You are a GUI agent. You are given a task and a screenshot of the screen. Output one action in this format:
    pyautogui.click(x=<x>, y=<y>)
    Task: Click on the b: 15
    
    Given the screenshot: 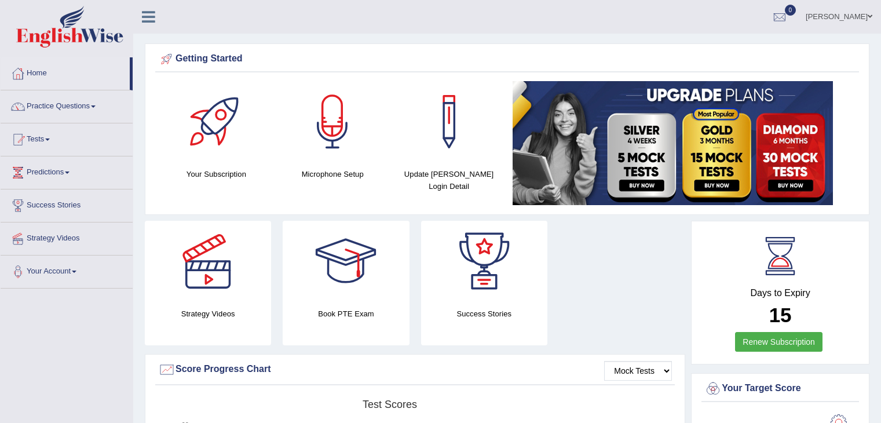 What is the action you would take?
    pyautogui.click(x=781, y=315)
    